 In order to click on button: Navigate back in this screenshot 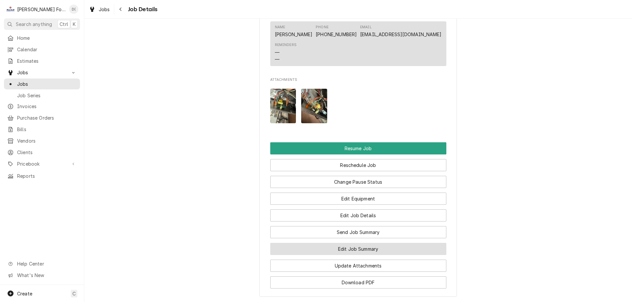, I will do `click(121, 9)`.